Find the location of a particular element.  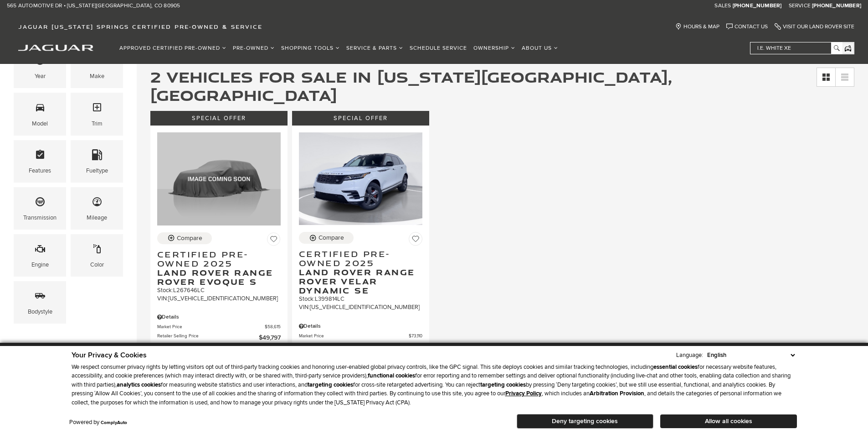

a: Pre-Owned is located at coordinates (254, 48).